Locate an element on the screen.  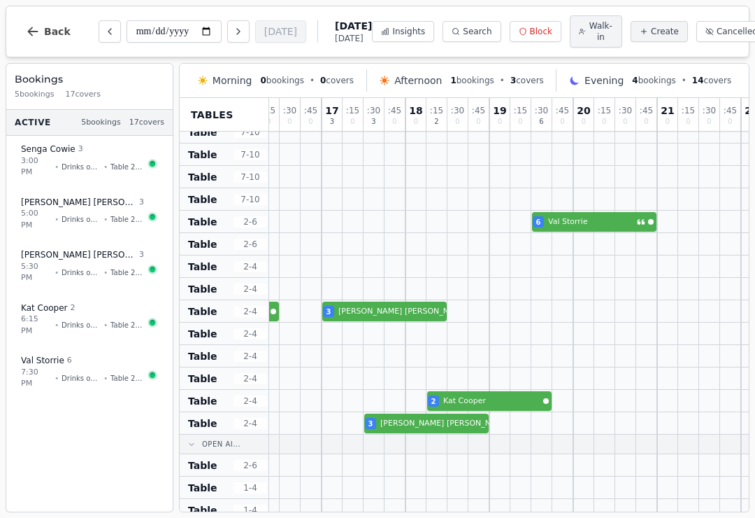
button: Val Storrie67:30 PM•Drinks only•Table 205 is located at coordinates (90, 372).